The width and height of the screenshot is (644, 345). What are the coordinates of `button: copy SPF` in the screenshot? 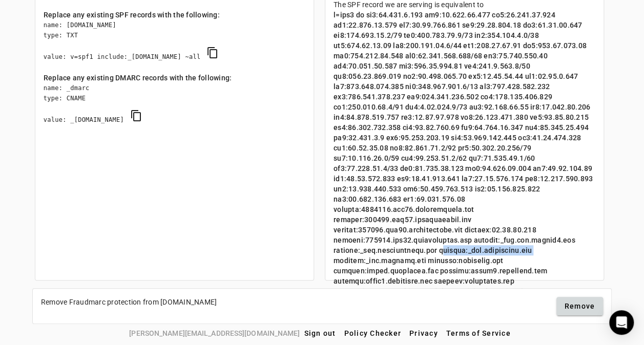 It's located at (212, 53).